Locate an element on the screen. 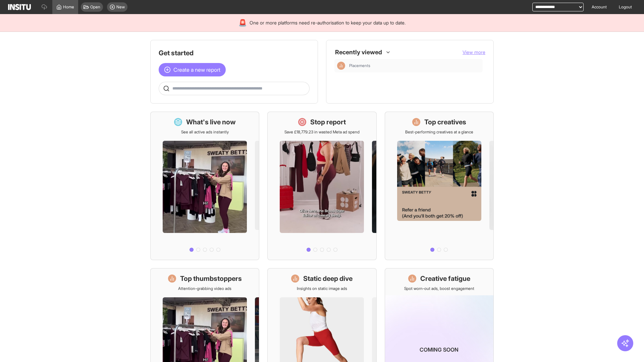 This screenshot has width=644, height=362. span: Home is located at coordinates (69, 7).